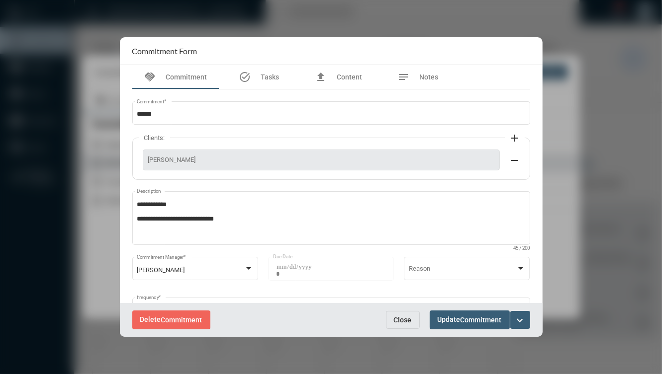 The height and width of the screenshot is (374, 662). What do you see at coordinates (171, 320) in the screenshot?
I see `span: Delete` at bounding box center [171, 320].